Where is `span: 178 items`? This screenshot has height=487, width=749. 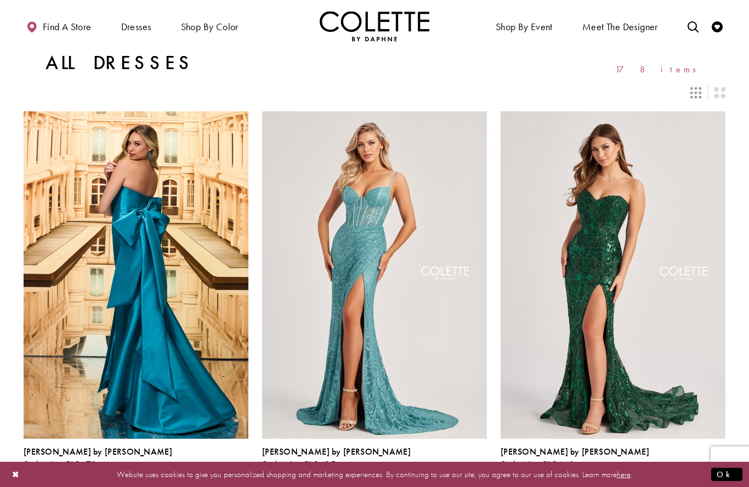 span: 178 items is located at coordinates (659, 69).